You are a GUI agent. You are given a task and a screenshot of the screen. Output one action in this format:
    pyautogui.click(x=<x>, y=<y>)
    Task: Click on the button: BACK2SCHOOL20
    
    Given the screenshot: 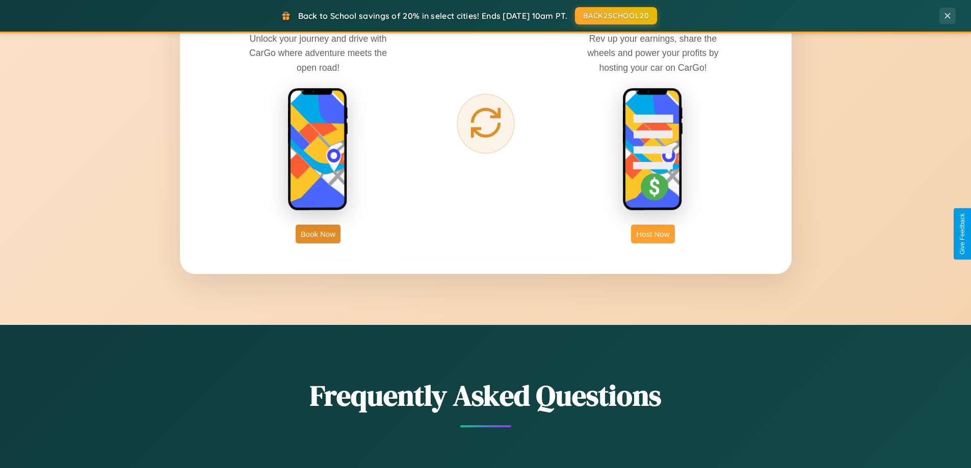 What is the action you would take?
    pyautogui.click(x=616, y=16)
    